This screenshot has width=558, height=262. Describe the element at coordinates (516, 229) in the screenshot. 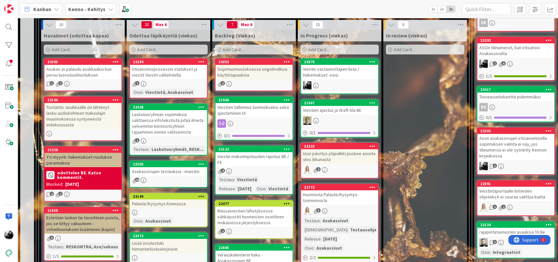

I see `div: 23134rajapintatunnusten avauksia TA:lle` at that location.